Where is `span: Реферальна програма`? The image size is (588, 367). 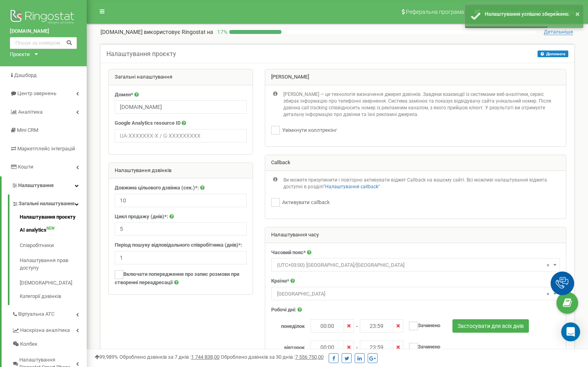
span: Реферальна програма is located at coordinates (435, 12).